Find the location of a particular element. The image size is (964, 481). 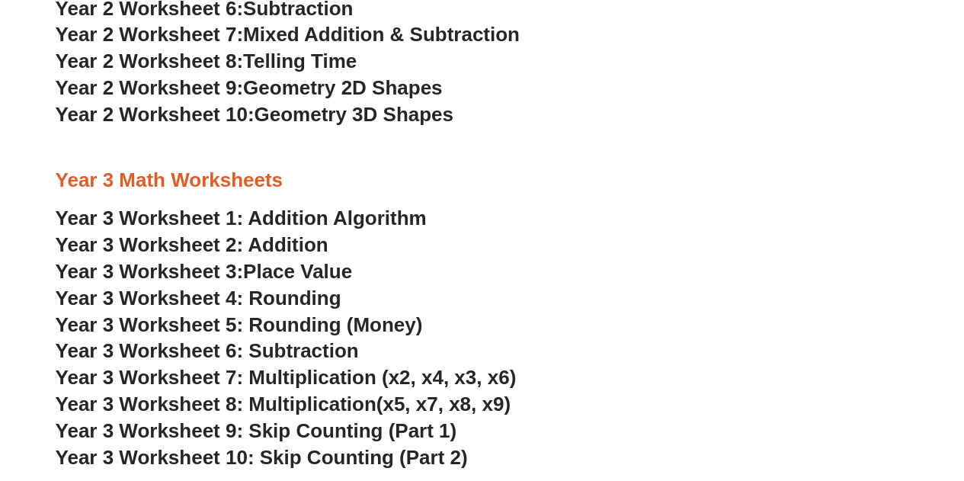

span: Year 3 Worksheet 10: Skip Counting (Part 2) is located at coordinates (261, 457).